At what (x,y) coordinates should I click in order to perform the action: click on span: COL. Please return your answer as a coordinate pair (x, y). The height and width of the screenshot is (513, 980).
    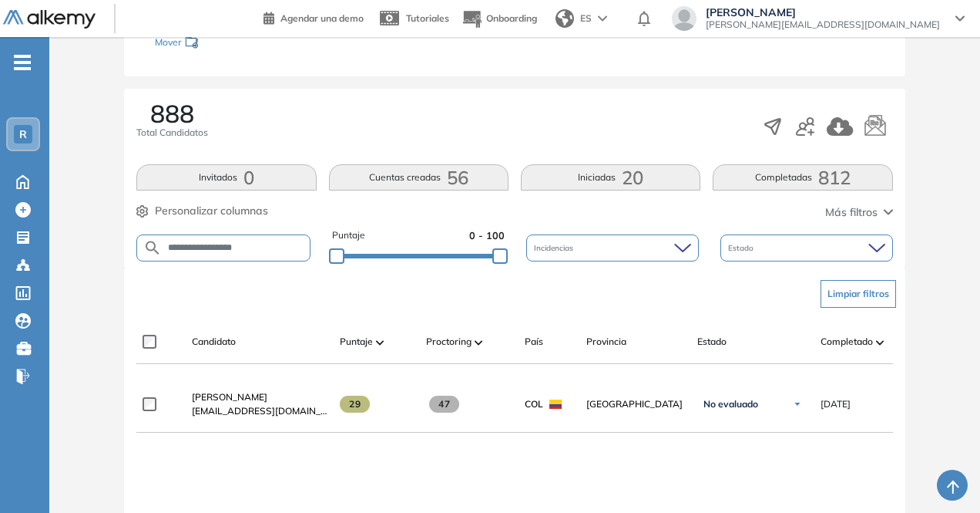
    Looking at the image, I should click on (534, 404).